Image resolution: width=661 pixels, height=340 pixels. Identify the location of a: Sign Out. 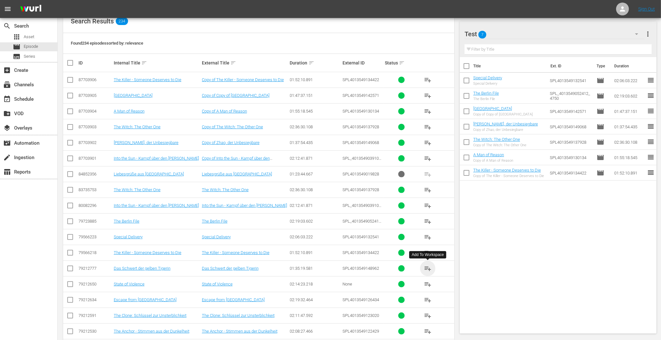
(646, 9).